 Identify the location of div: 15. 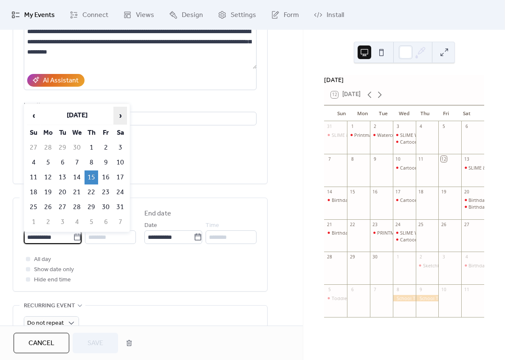
(353, 192).